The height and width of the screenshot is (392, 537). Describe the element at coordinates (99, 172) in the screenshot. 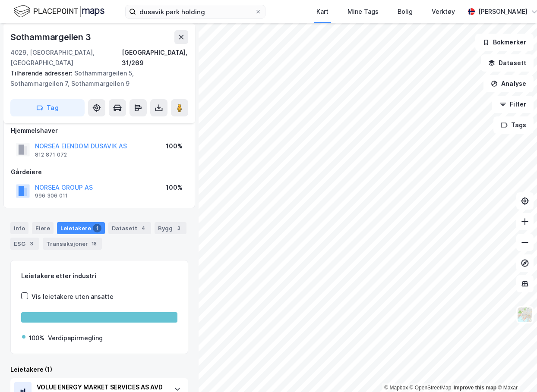

I see `div: Gårdeiere` at that location.